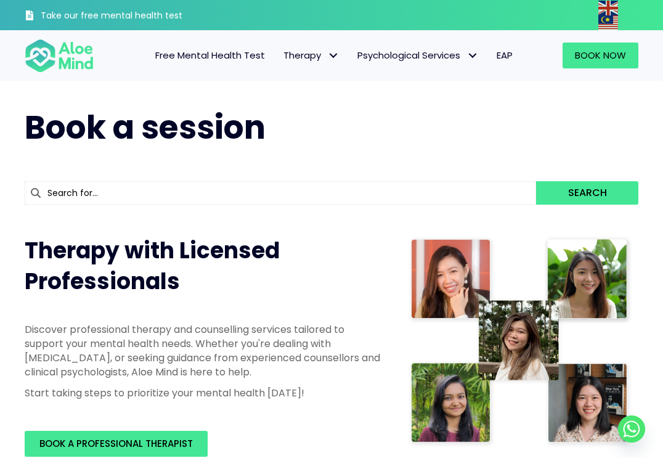  Describe the element at coordinates (280, 193) in the screenshot. I see `input: Search for...` at that location.